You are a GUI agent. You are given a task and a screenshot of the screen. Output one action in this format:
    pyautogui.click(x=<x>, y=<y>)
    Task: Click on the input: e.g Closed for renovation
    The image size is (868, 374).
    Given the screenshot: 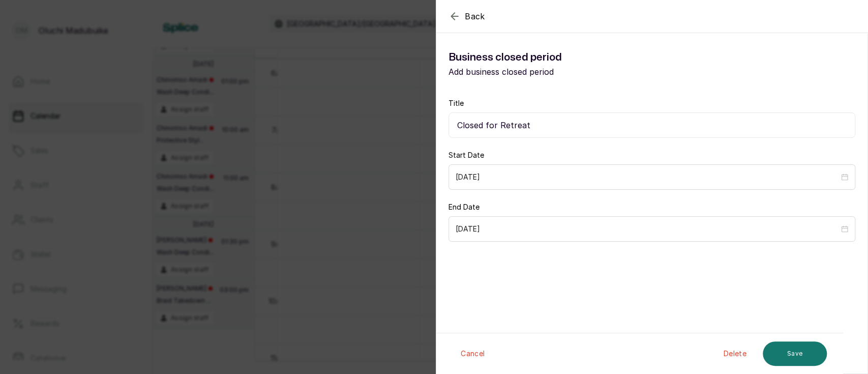 What is the action you would take?
    pyautogui.click(x=652, y=125)
    